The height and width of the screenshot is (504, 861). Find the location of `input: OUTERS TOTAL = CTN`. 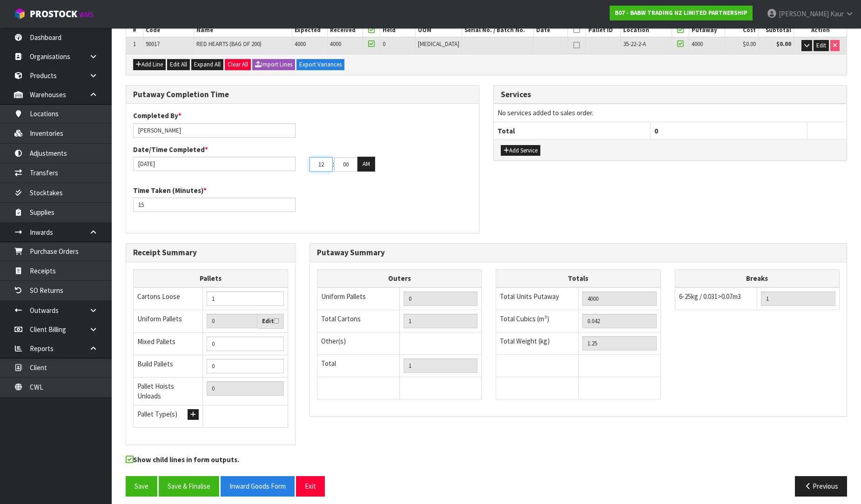

input: OUTERS TOTAL = CTN is located at coordinates (441, 321).